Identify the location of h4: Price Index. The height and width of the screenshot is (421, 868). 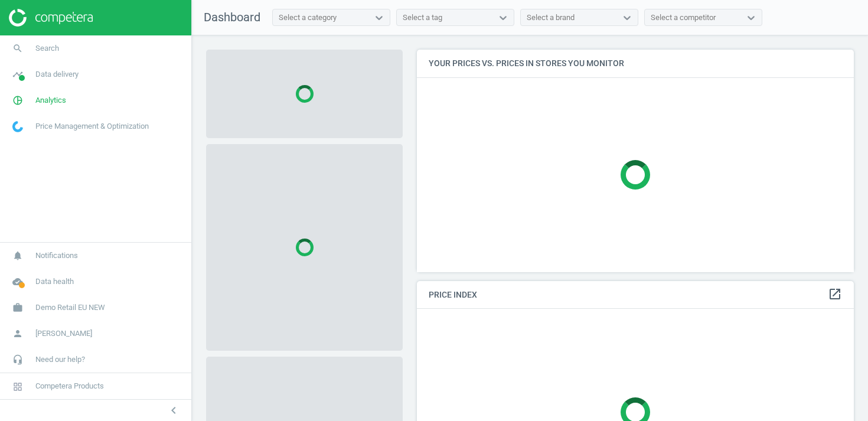
(635, 295).